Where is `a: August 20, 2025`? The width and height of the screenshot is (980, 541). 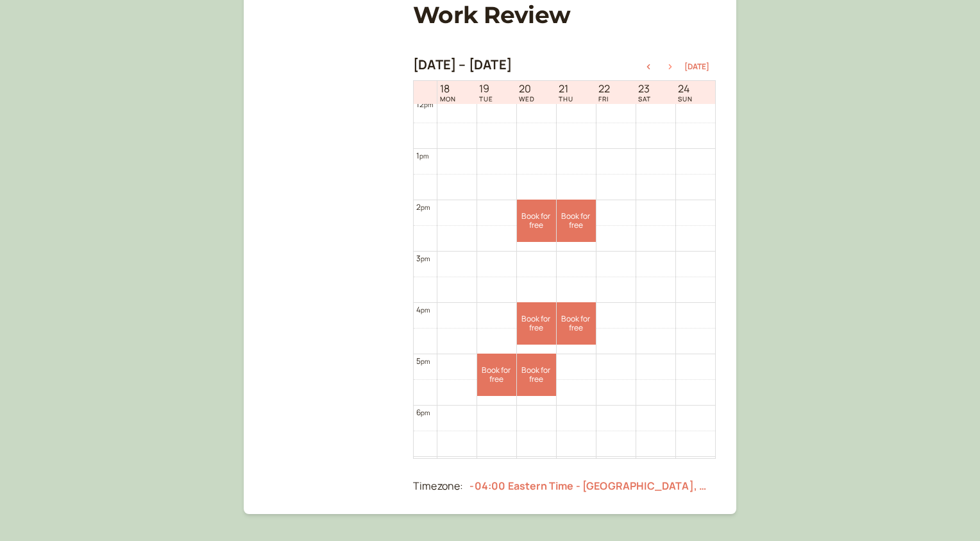
a: August 20, 2025 is located at coordinates (527, 92).